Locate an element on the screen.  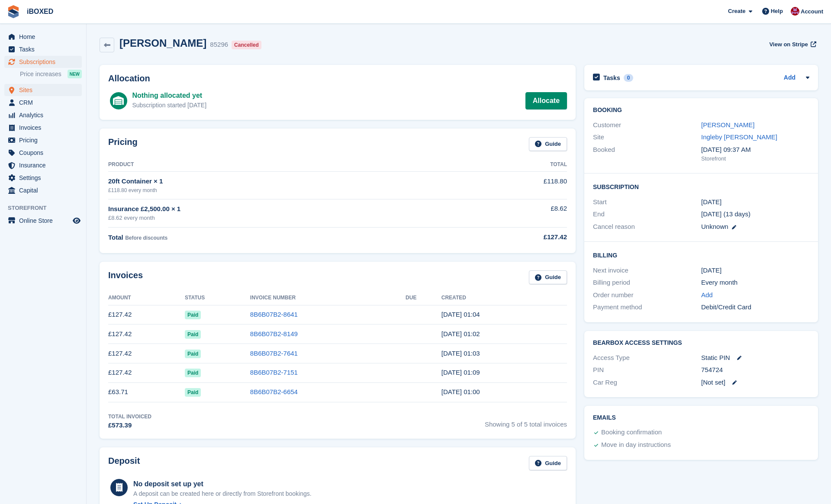
div: [Not set] is located at coordinates (755, 383).